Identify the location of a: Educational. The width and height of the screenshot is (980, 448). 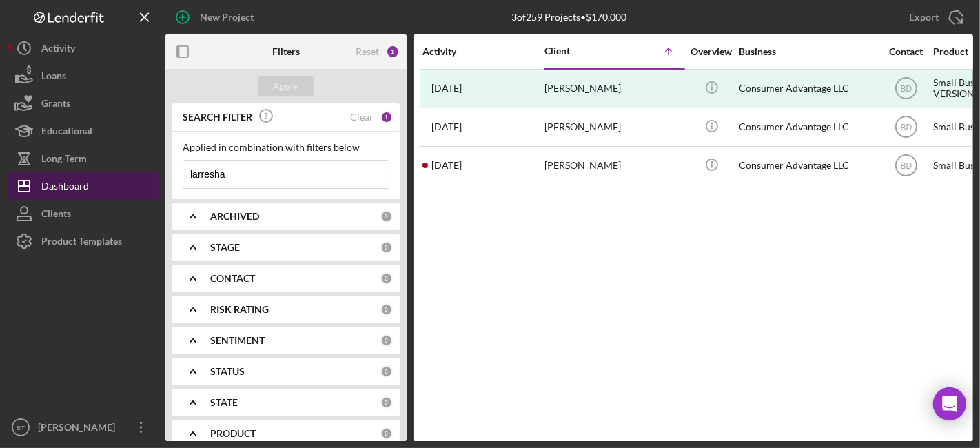
(83, 131).